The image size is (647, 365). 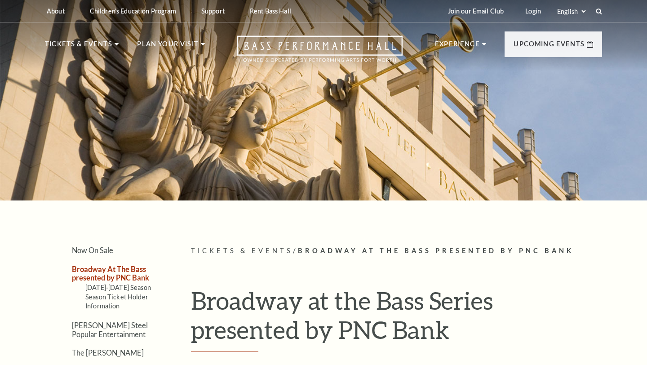 I want to click on p: Experience, so click(x=458, y=47).